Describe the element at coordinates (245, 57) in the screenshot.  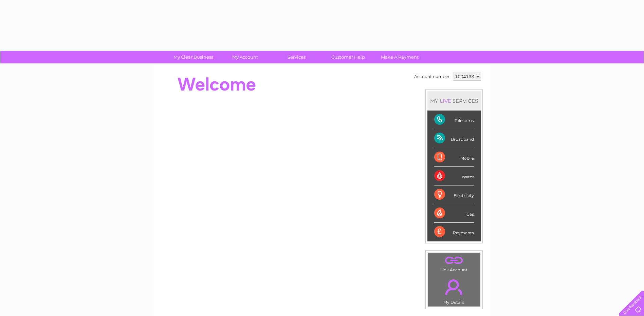
I see `a: My Account` at that location.